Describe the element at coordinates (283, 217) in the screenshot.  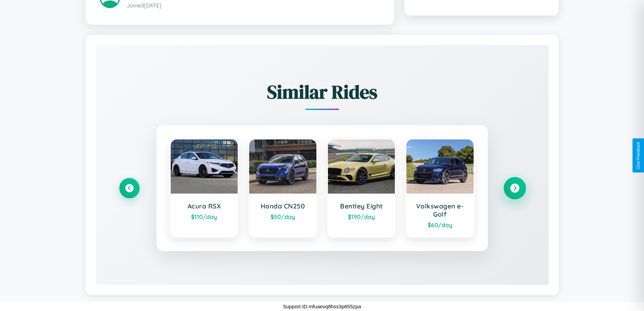
I see `div: $ 50 /day` at that location.